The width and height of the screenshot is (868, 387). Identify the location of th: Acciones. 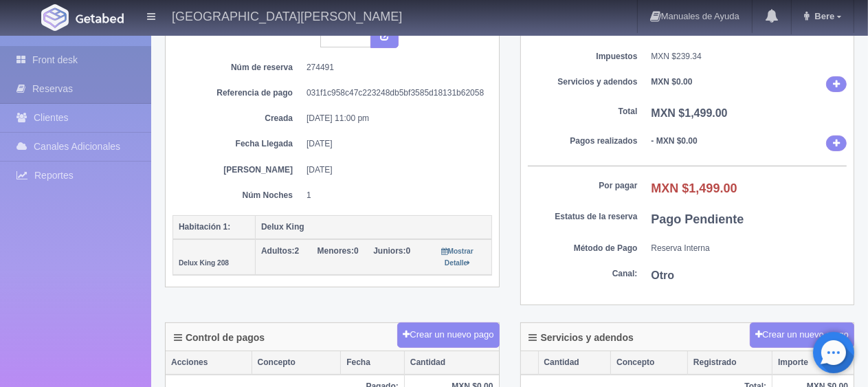
(208, 363).